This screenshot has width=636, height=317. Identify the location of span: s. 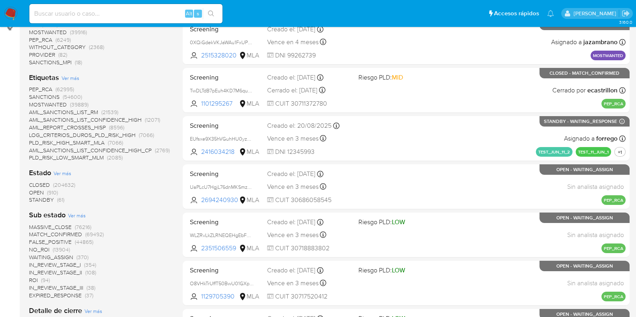
(198, 13).